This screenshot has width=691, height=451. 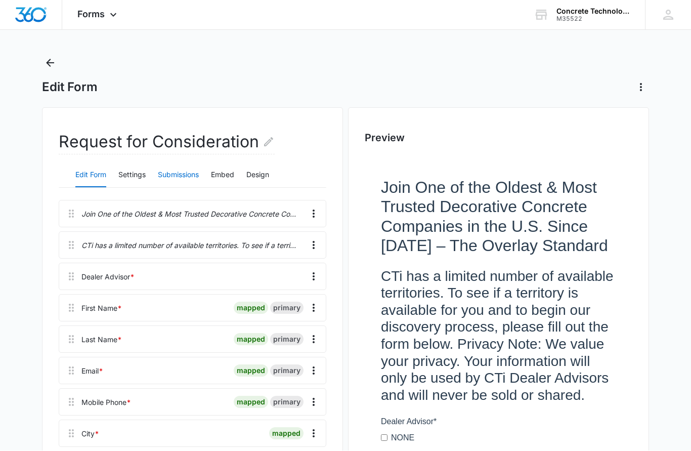 What do you see at coordinates (91, 176) in the screenshot?
I see `button: Edit Form` at bounding box center [91, 176].